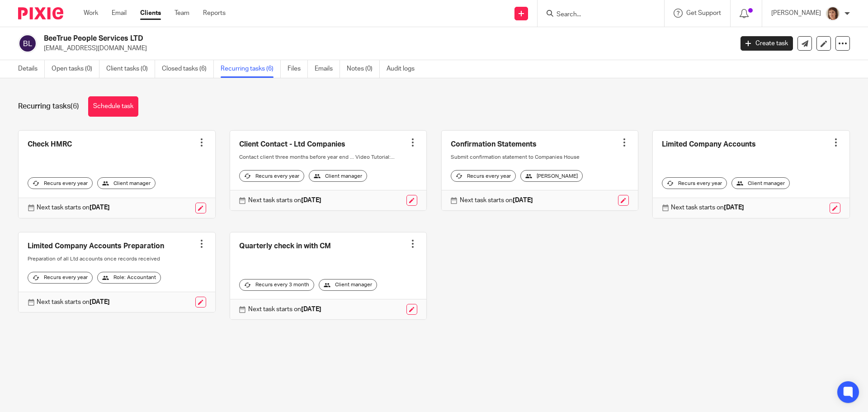 The width and height of the screenshot is (868, 412). Describe the element at coordinates (317, 38) in the screenshot. I see `h2: BeeTrue People Services LTD` at that location.